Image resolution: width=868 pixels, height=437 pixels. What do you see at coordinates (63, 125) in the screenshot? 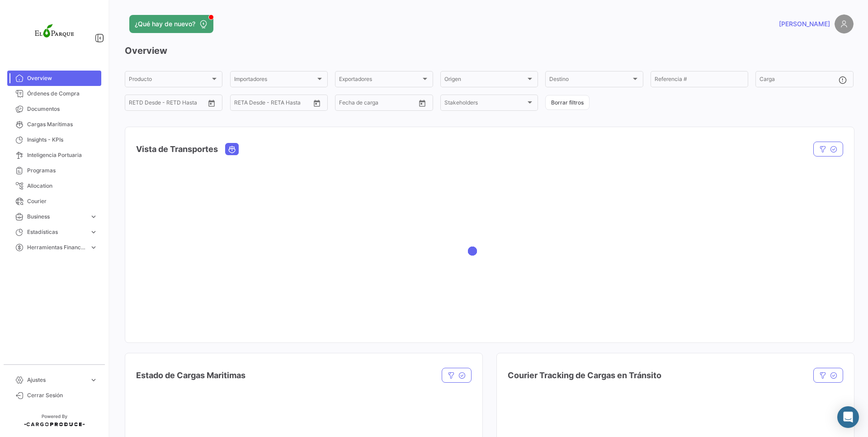
I see `span: Cargas Marítimas` at bounding box center [63, 125].